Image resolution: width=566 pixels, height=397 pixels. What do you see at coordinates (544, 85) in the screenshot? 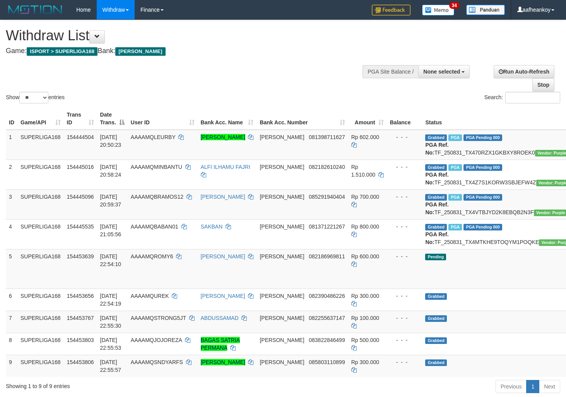
I see `a: Stop` at bounding box center [544, 85].